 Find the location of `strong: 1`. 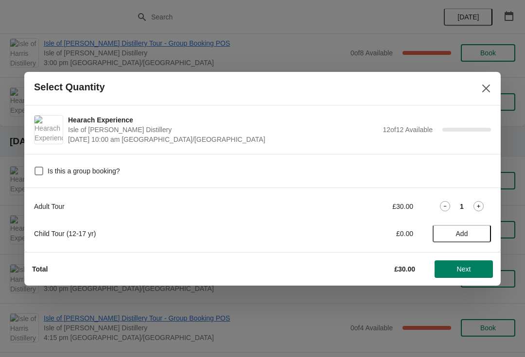

strong: 1 is located at coordinates (462, 207).